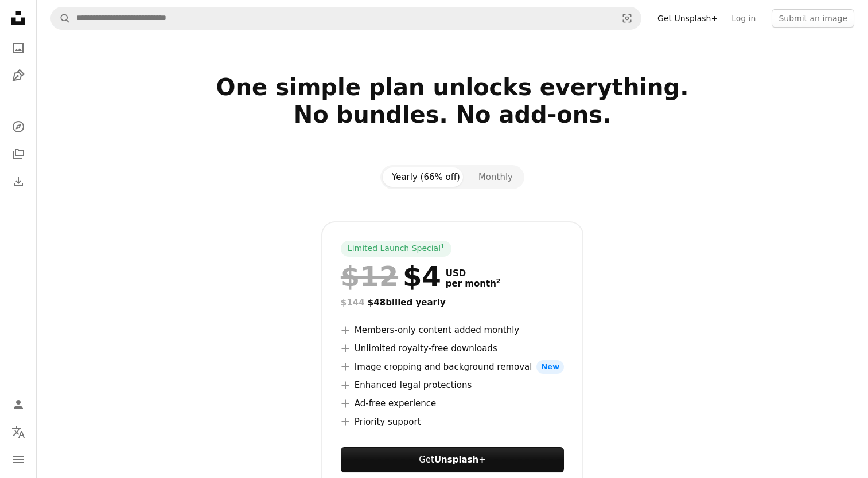  What do you see at coordinates (452, 422) in the screenshot?
I see `li: Priority support` at bounding box center [452, 422].